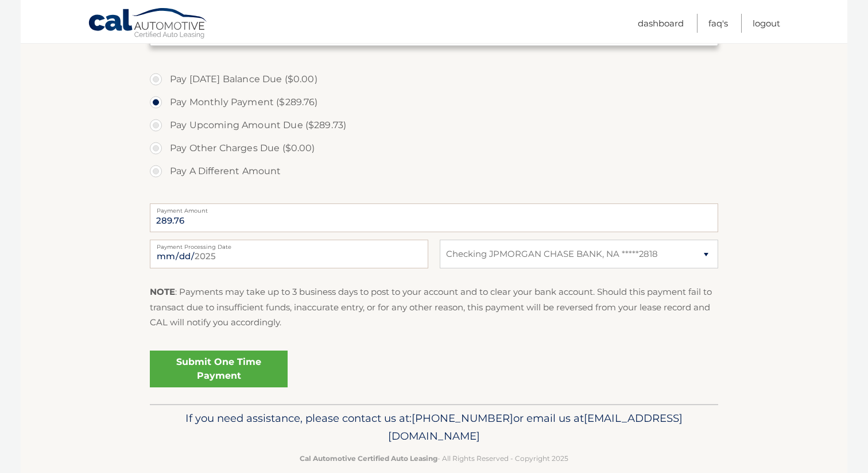 This screenshot has width=868, height=473. Describe the element at coordinates (289, 244) in the screenshot. I see `label: Payment Processing Date` at that location.